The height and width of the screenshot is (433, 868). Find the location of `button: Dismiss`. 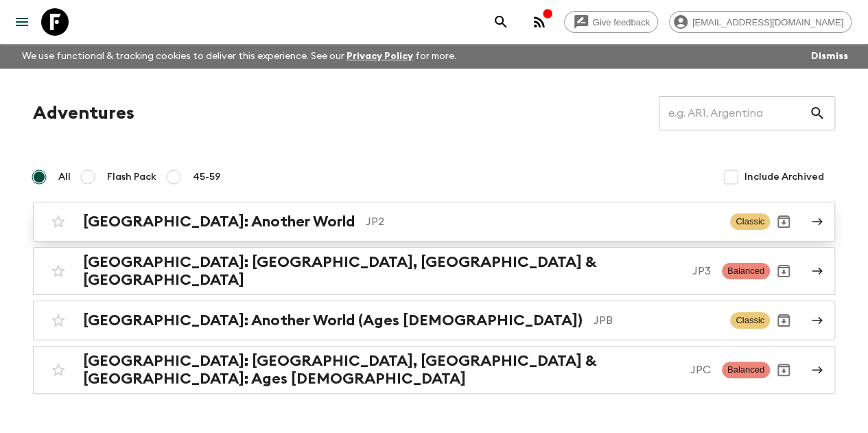

button: Dismiss is located at coordinates (830, 56).